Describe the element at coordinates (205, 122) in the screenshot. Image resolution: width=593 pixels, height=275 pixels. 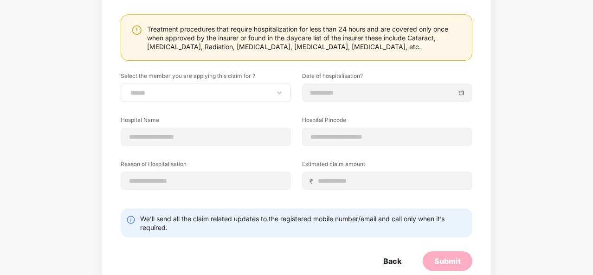
I see `label: Hospital Name` at that location.